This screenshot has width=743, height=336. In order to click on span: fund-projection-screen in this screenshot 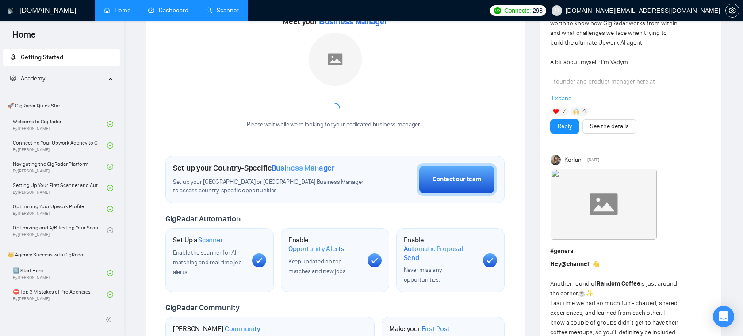, I will do `click(13, 78)`.